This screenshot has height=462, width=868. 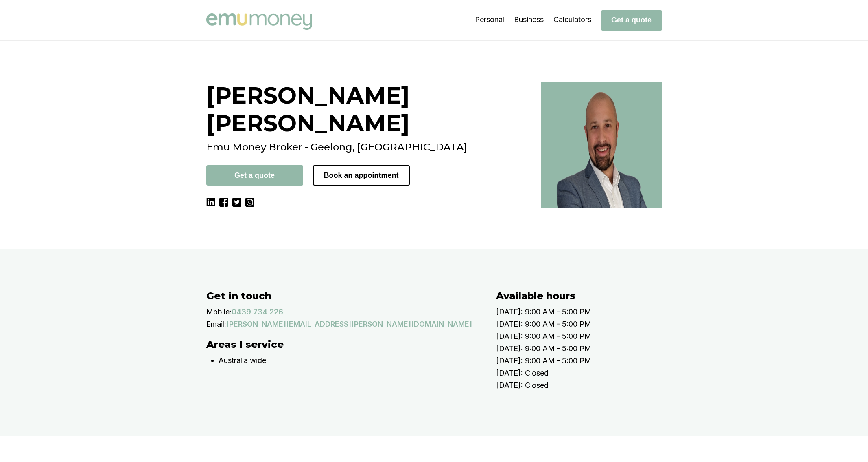 I want to click on img: Twitter, so click(x=237, y=203).